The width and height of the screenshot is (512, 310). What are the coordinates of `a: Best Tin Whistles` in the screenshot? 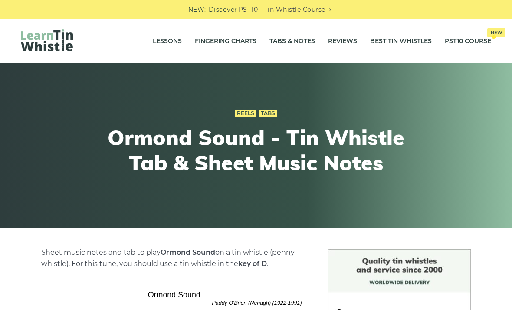 It's located at (401, 41).